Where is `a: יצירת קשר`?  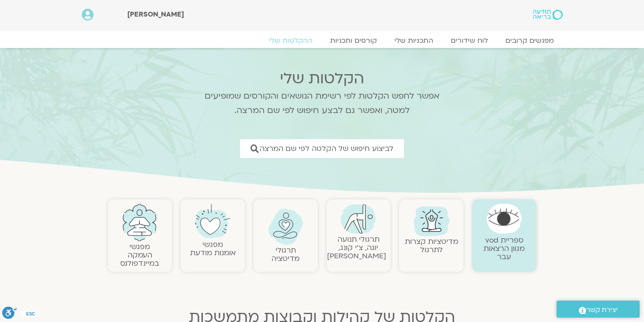 a: יצירת קשר is located at coordinates (598, 309).